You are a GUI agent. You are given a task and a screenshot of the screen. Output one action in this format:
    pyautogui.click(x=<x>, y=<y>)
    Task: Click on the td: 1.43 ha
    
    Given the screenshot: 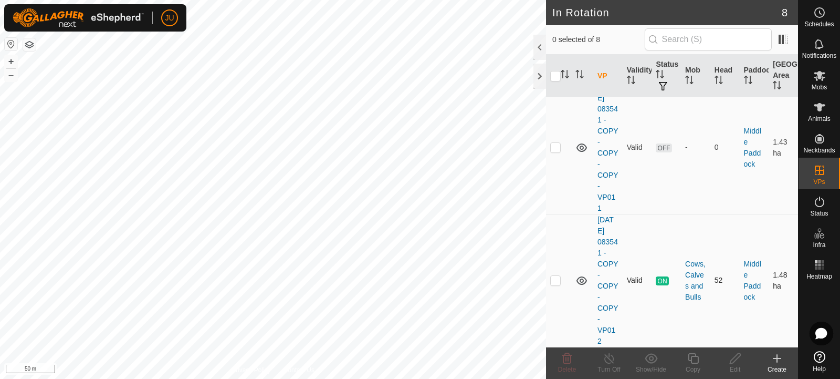 What is the action you would take?
    pyautogui.click(x=784, y=147)
    